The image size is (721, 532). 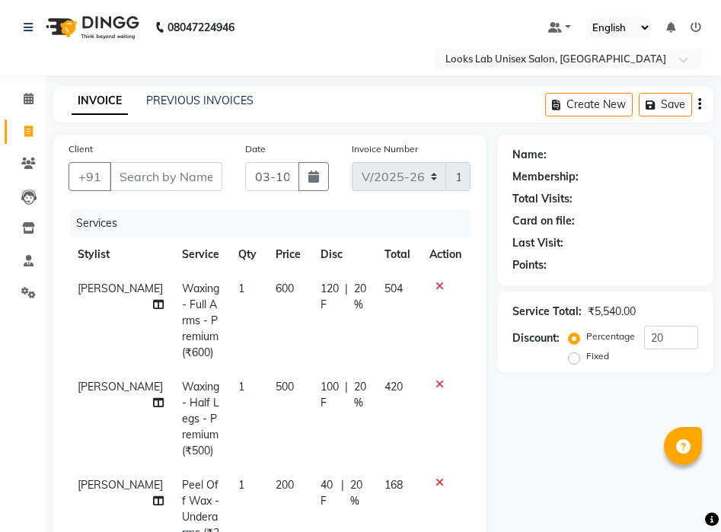 What do you see at coordinates (597, 356) in the screenshot?
I see `label: Fixed` at bounding box center [597, 356].